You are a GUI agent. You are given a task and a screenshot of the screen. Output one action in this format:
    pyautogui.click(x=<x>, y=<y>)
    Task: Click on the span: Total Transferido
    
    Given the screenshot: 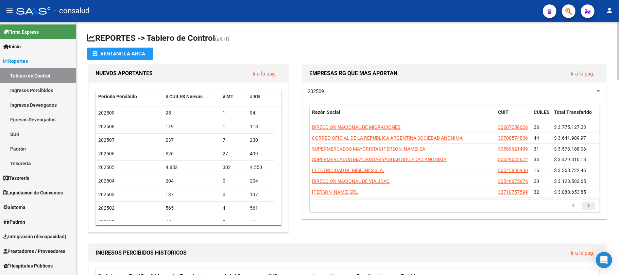 What is the action you would take?
    pyautogui.click(x=573, y=112)
    